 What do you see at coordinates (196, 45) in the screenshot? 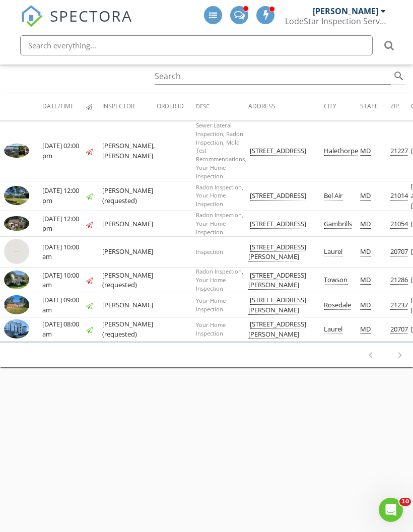
I see `input: Search everything...` at bounding box center [196, 45].